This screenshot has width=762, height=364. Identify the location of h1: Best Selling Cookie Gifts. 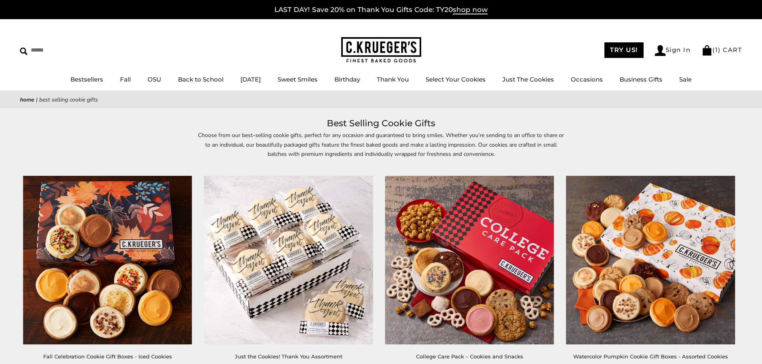
(381, 124).